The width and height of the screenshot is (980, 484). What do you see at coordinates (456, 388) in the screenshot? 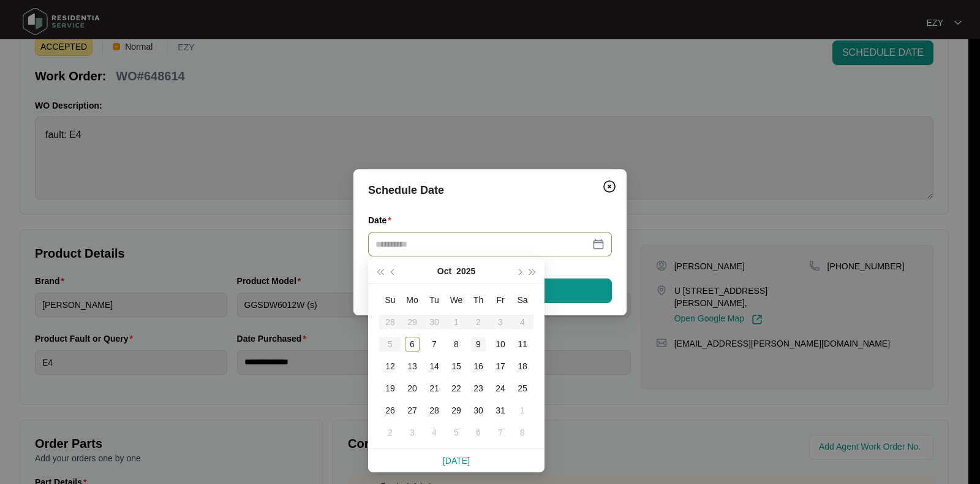
I see `div: 22` at bounding box center [456, 388].